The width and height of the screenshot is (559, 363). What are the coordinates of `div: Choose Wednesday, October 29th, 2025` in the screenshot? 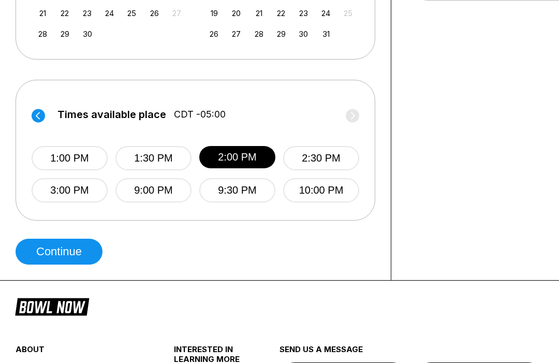 It's located at (281, 34).